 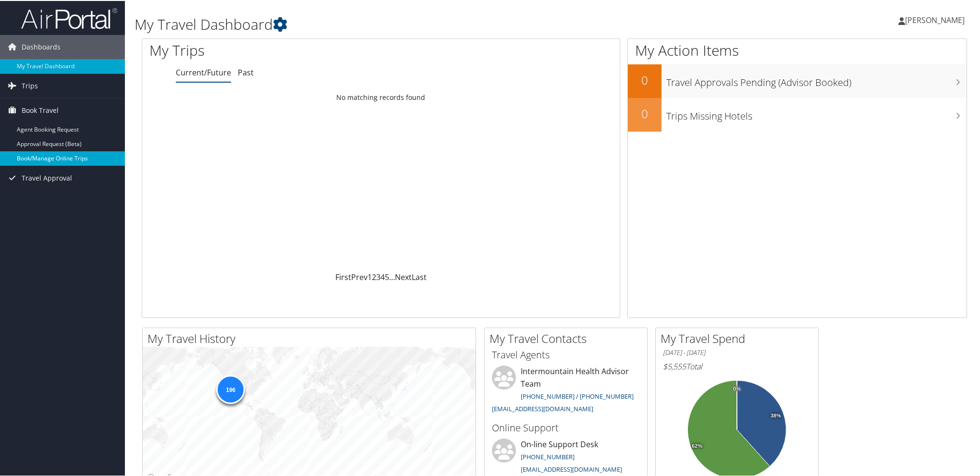 I want to click on span: $5,555, so click(x=675, y=365).